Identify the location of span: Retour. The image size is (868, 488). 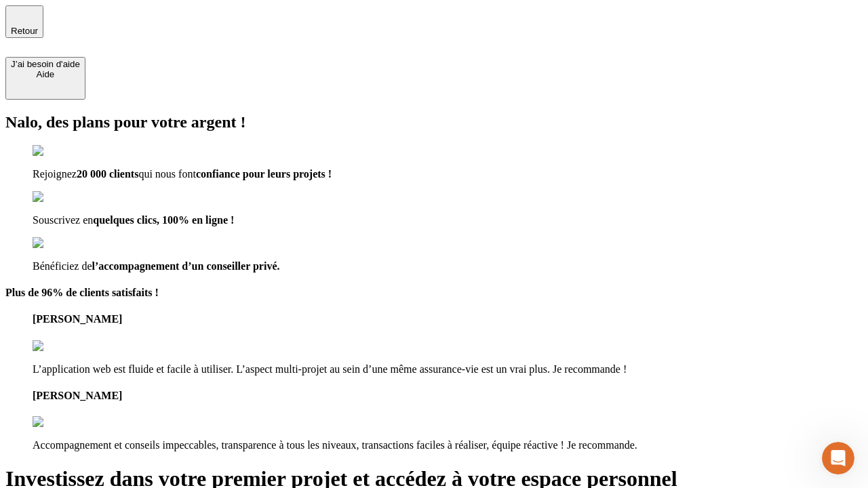
(24, 30).